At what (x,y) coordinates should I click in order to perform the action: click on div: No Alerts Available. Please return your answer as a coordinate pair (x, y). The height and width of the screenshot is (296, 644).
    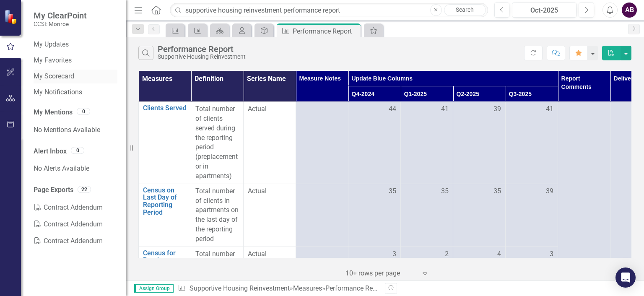
    Looking at the image, I should click on (75, 169).